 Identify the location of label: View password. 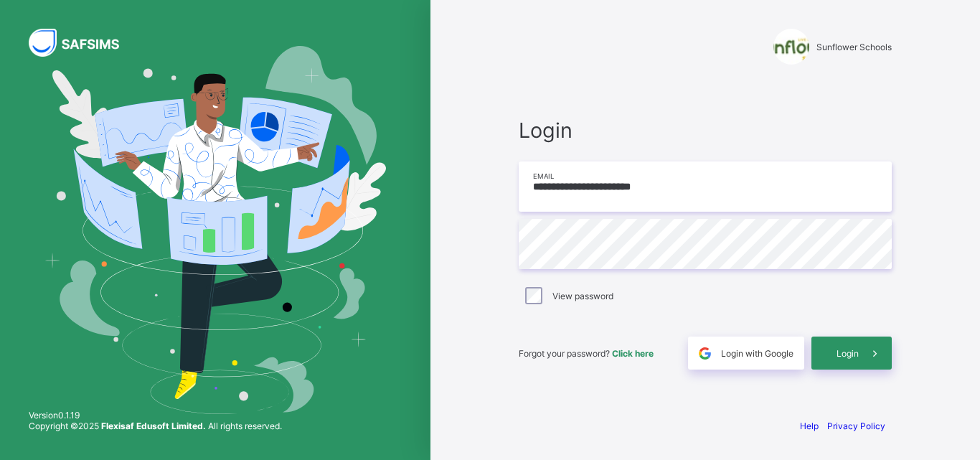
(582, 296).